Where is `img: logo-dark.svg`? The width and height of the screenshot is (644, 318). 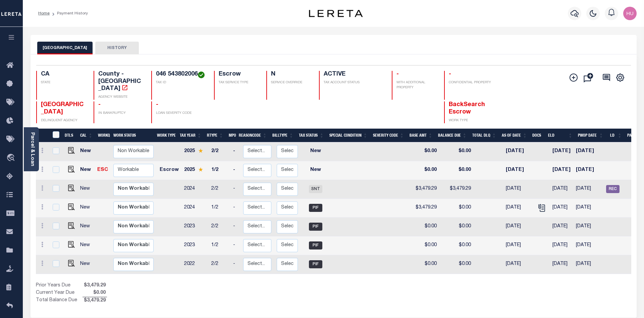 img: logo-dark.svg is located at coordinates (336, 14).